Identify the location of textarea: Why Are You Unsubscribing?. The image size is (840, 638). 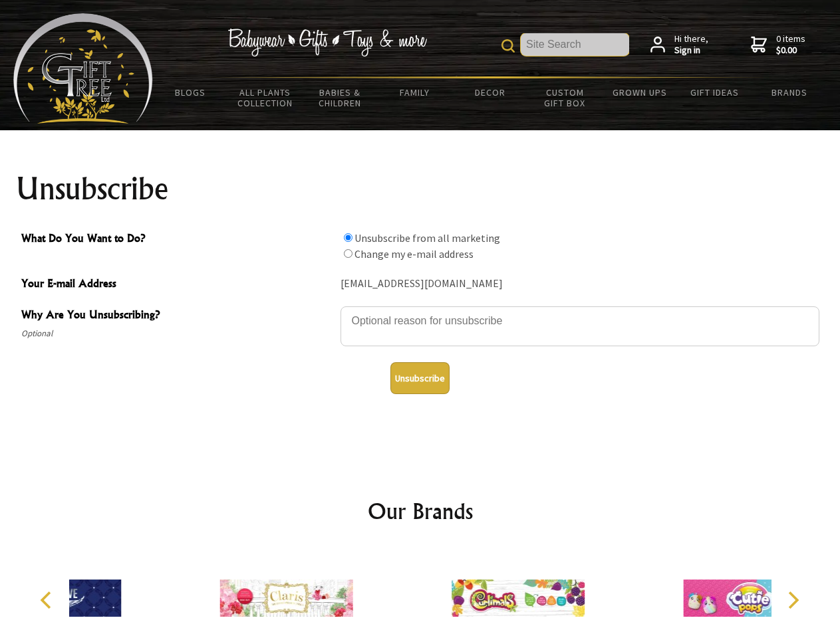
(579, 326).